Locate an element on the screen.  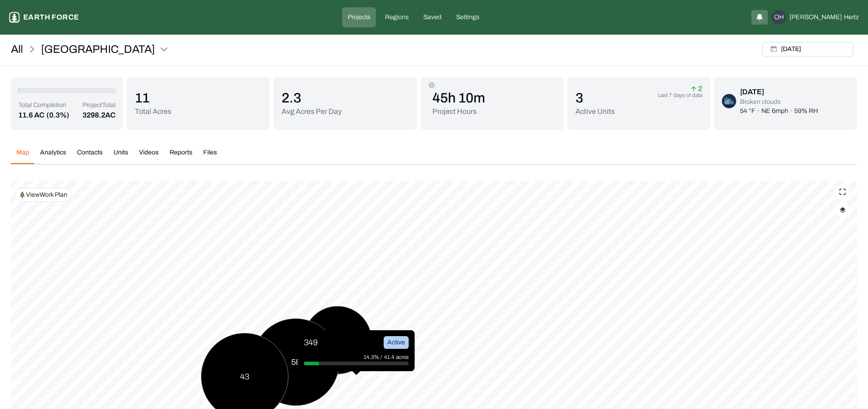
span: Hertz is located at coordinates (851, 17).